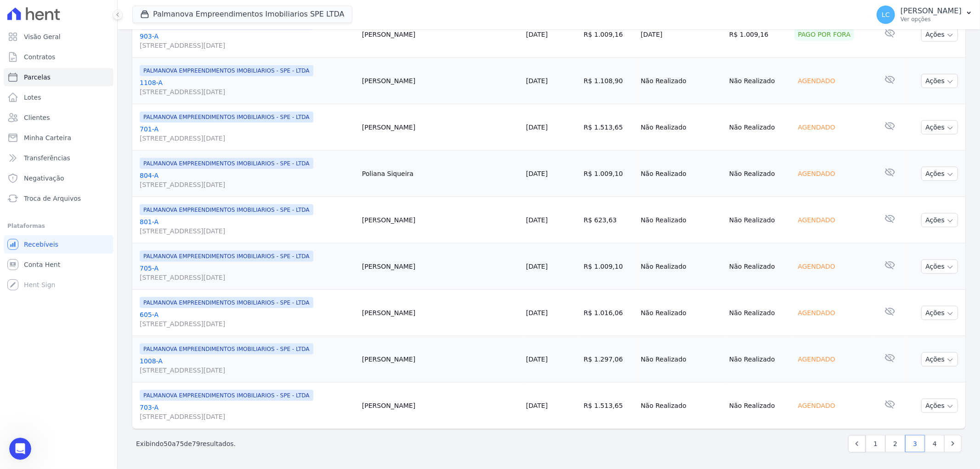 The image size is (980, 469). What do you see at coordinates (44, 178) in the screenshot?
I see `span: Negativação` at bounding box center [44, 178].